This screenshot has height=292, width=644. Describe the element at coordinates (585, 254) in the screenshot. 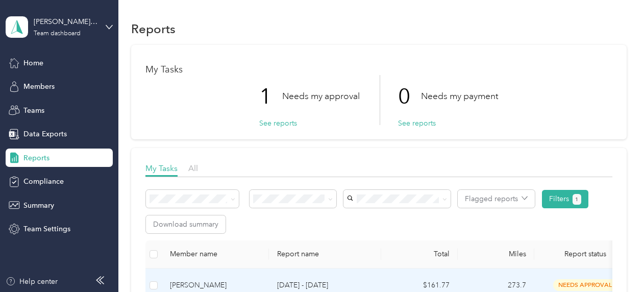

I see `span: Report status` at that location.